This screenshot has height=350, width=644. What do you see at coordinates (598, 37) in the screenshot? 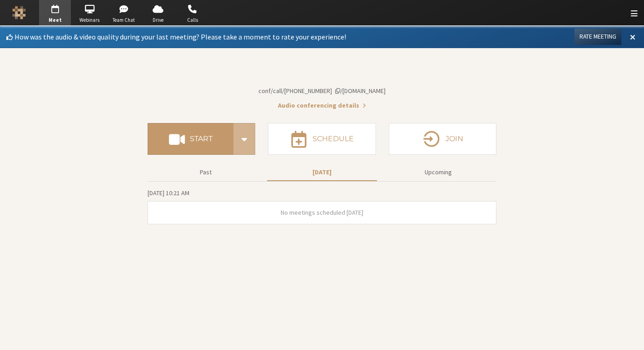
I see `button: Rate Meeting` at bounding box center [598, 37].